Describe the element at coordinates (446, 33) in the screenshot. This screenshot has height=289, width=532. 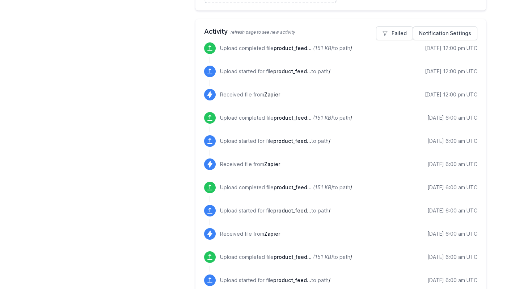
I see `a: Notification Settings` at that location.